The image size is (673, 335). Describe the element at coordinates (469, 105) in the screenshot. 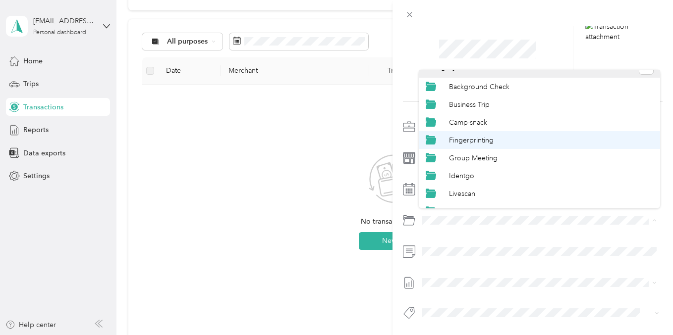

I see `span: Business Trip` at that location.